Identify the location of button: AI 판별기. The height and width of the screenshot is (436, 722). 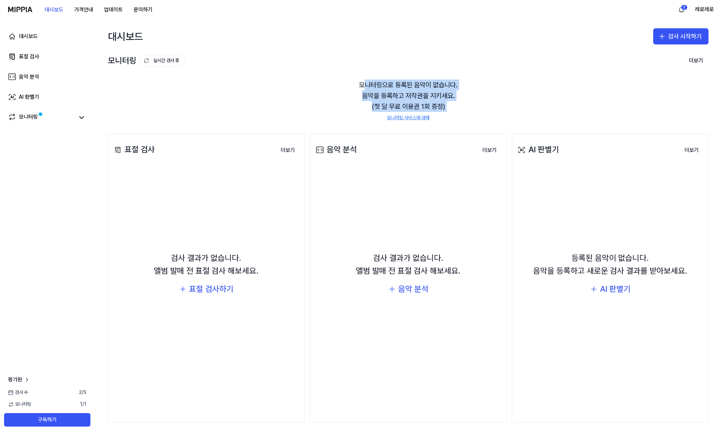
(610, 289).